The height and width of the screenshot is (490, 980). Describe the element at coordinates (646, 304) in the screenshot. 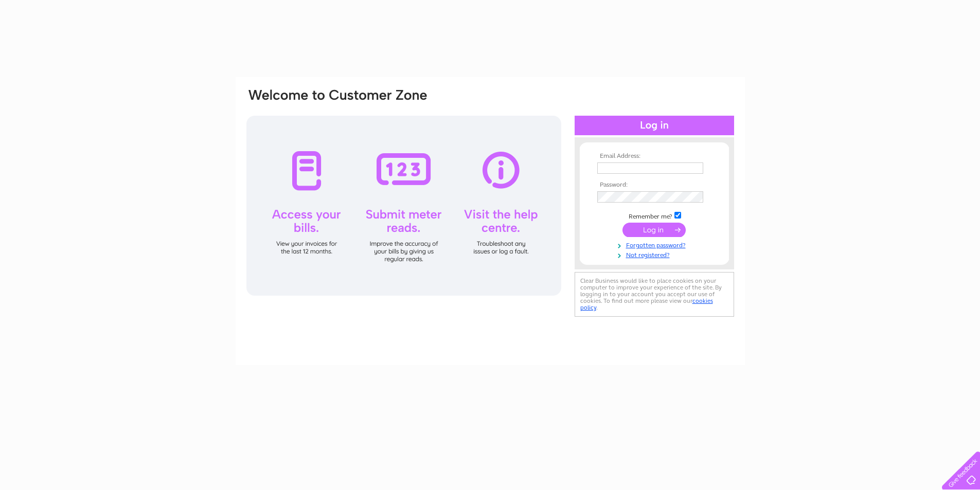

I see `a: cookies policy` at that location.